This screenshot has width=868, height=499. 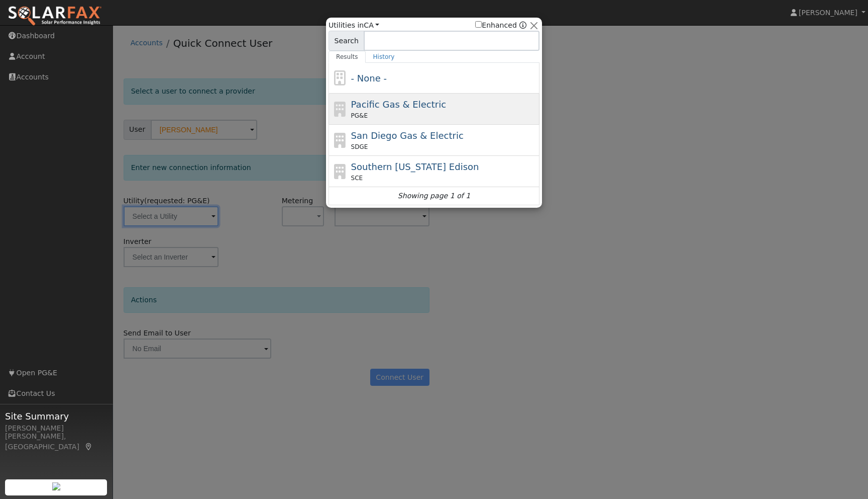 What do you see at coordinates (357, 178) in the screenshot?
I see `span: SCE` at bounding box center [357, 178].